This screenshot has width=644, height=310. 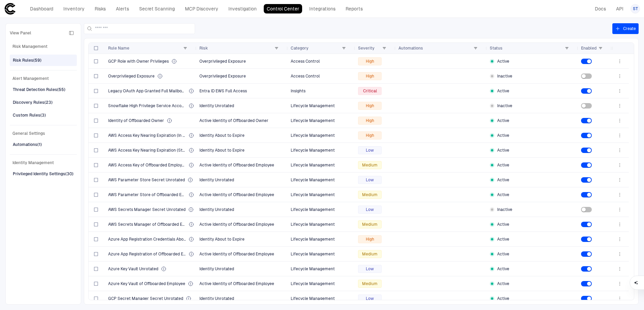 What do you see at coordinates (323, 9) in the screenshot?
I see `a: Integrations` at bounding box center [323, 9].